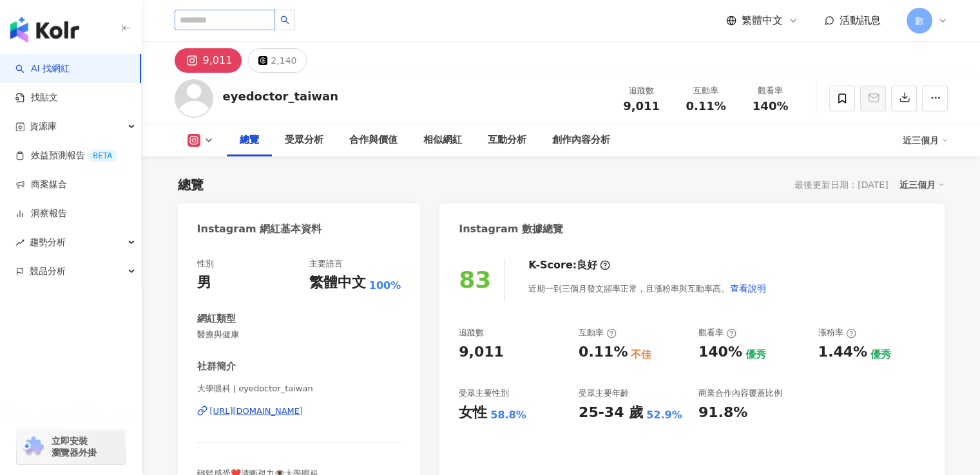 Image resolution: width=980 pixels, height=475 pixels. What do you see at coordinates (721, 352) in the screenshot?
I see `div: 140%` at bounding box center [721, 352].